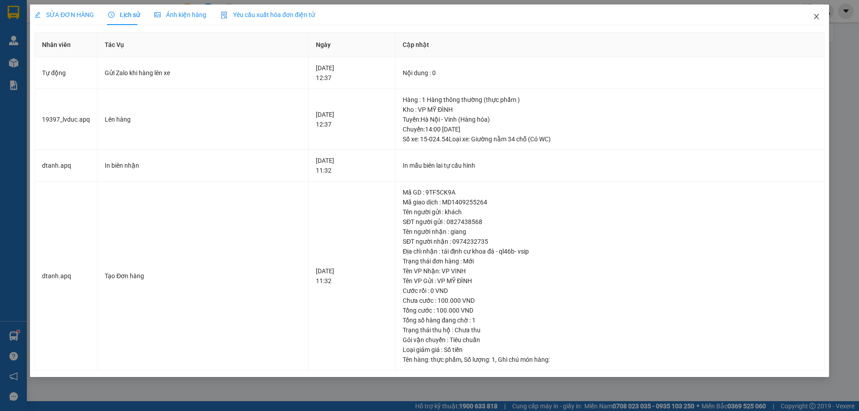 The width and height of the screenshot is (859, 411). Describe the element at coordinates (610, 110) in the screenshot. I see `div: Kho : VP MỸ ĐÌNH` at that location.